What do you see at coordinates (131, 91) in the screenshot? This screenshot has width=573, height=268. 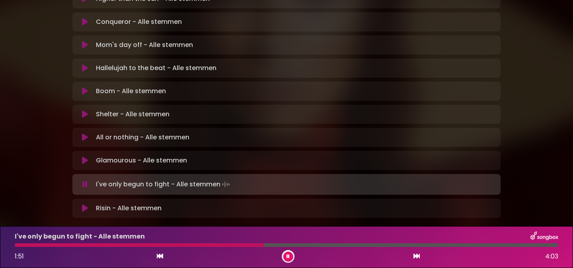 I see `p: Boom - Alle stemmen` at bounding box center [131, 91].